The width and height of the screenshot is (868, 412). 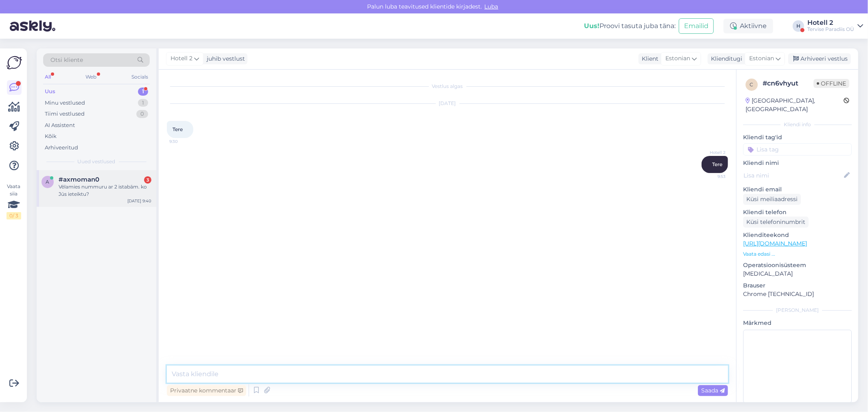 I want to click on div: Privaatne kommentaar, so click(x=206, y=390).